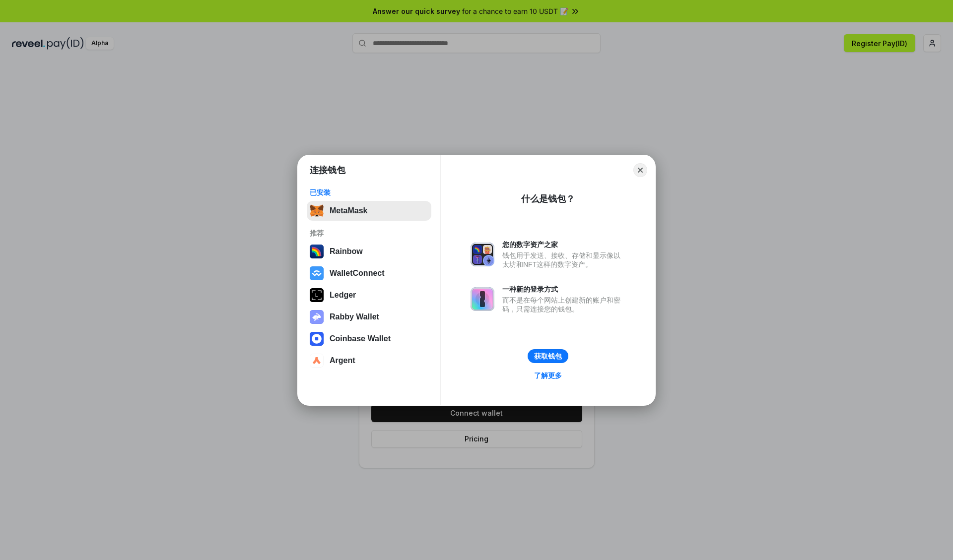  What do you see at coordinates (368, 252) in the screenshot?
I see `button: Rainbow` at bounding box center [368, 252].